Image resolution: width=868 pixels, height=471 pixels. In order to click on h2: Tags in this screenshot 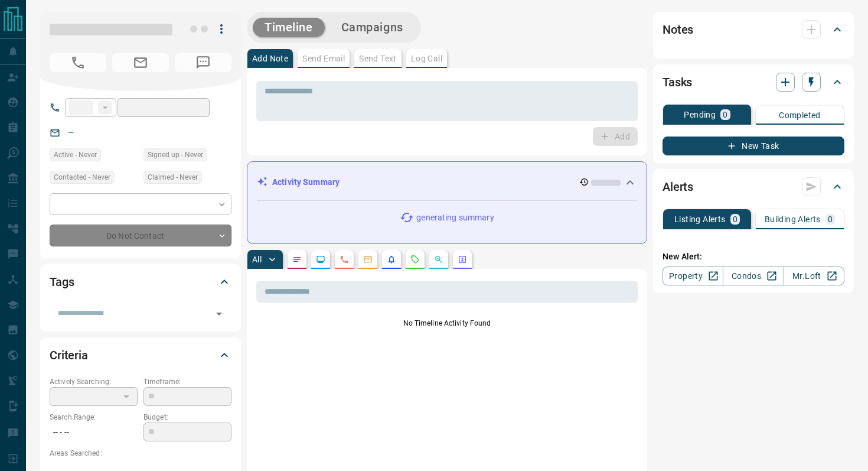, I will do `click(62, 282)`.